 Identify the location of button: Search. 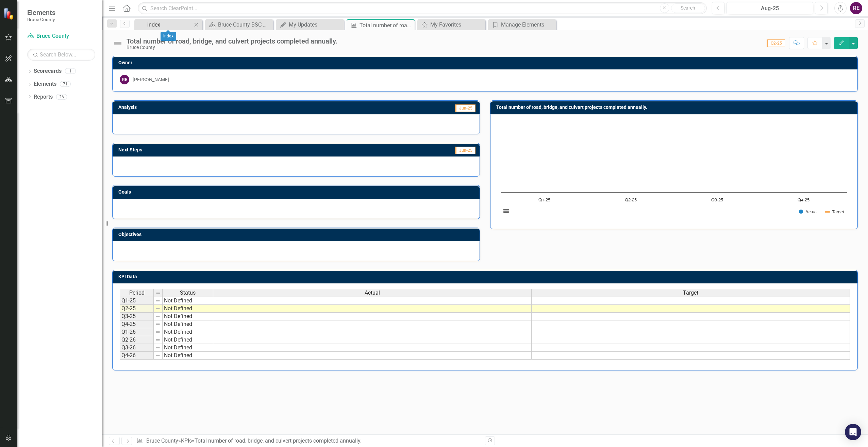
(688, 8).